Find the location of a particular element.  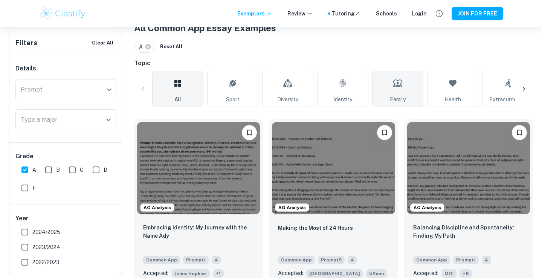

p: Making the Most of 24 Hours is located at coordinates (315, 228).